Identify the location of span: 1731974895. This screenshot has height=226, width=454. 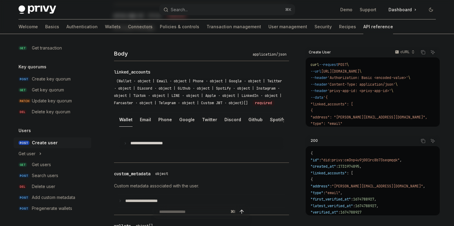
(349, 166).